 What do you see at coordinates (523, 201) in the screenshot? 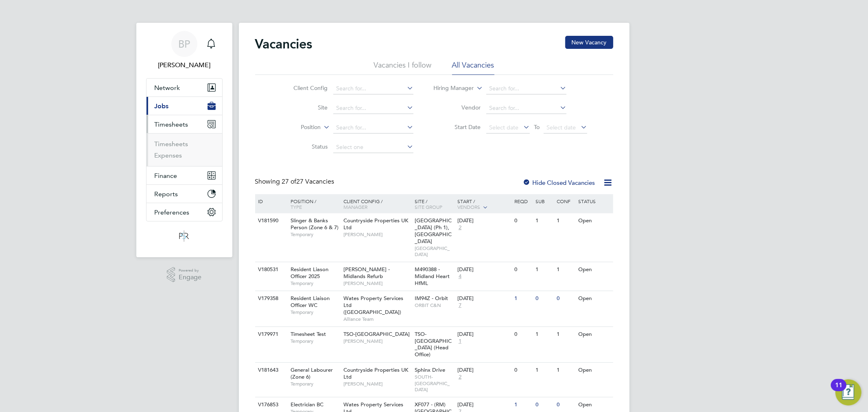
I see `div: Reqd` at bounding box center [523, 201].